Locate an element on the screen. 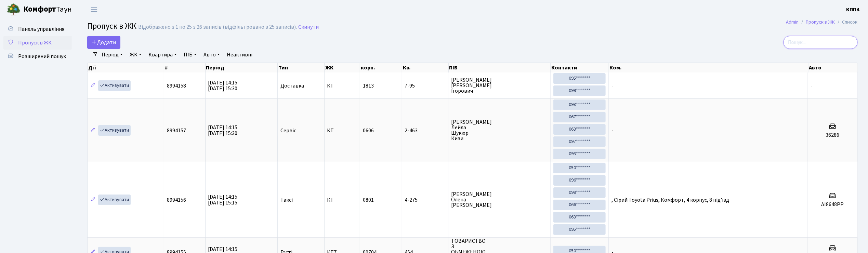  th: Контакти is located at coordinates (580, 68).